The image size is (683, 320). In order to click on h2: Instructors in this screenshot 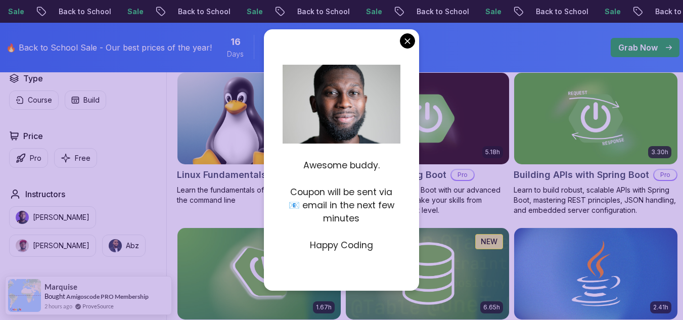, I will do `click(45, 194)`.